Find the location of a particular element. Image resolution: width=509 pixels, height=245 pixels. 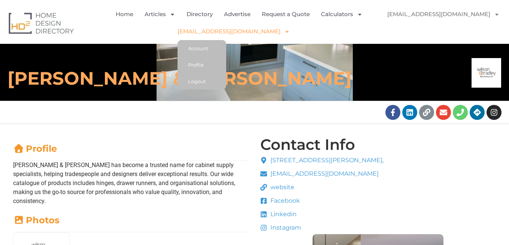

a: Photos is located at coordinates (36, 220).